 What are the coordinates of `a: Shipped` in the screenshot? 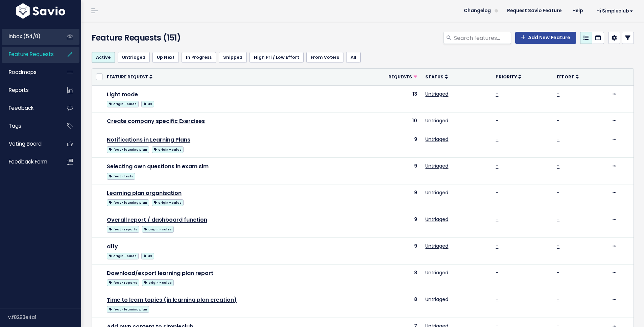 It's located at (233, 58).